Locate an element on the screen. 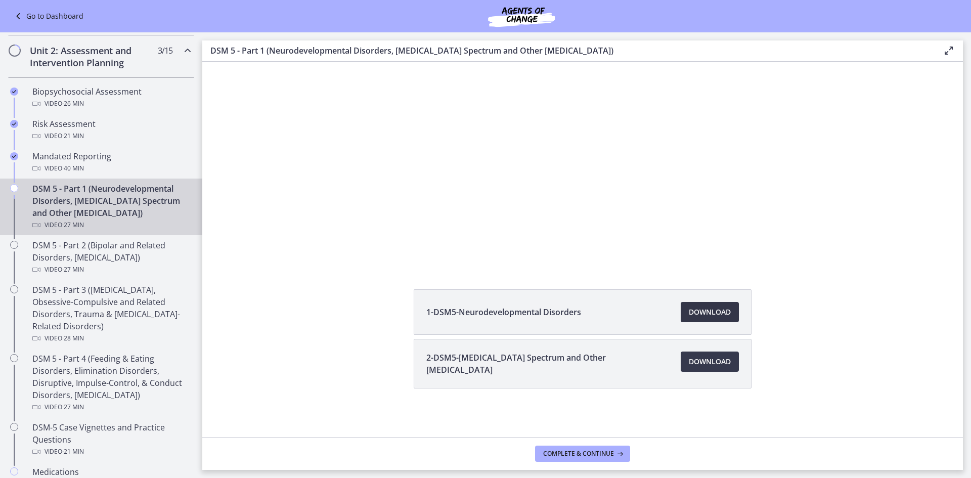 This screenshot has height=478, width=971. div: DSM-5 Case Vignettes and Practice Questions is located at coordinates (111, 440).